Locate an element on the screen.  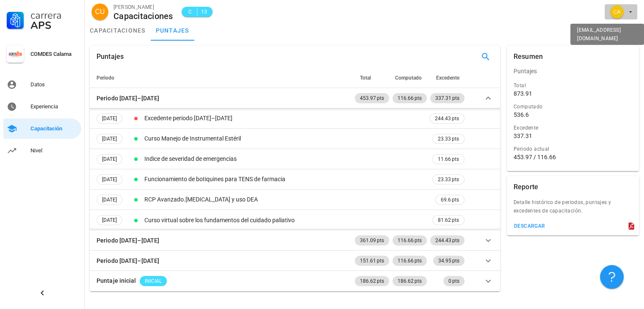
span: 337.31 pts is located at coordinates (447, 98).